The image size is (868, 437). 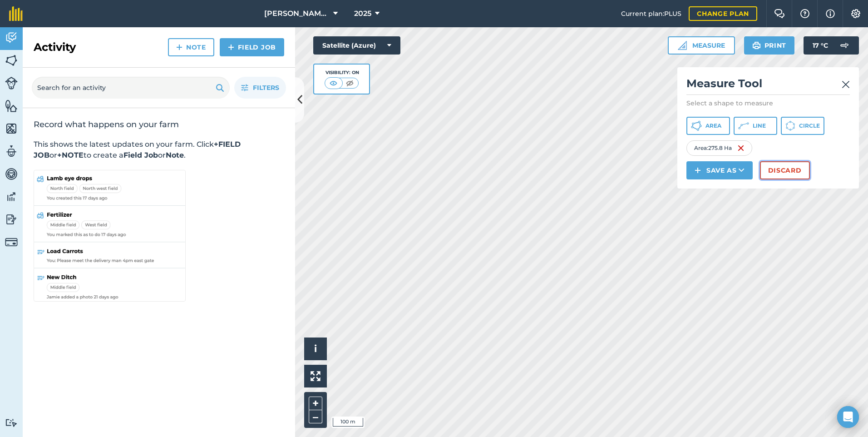 I want to click on span: i, so click(x=315, y=348).